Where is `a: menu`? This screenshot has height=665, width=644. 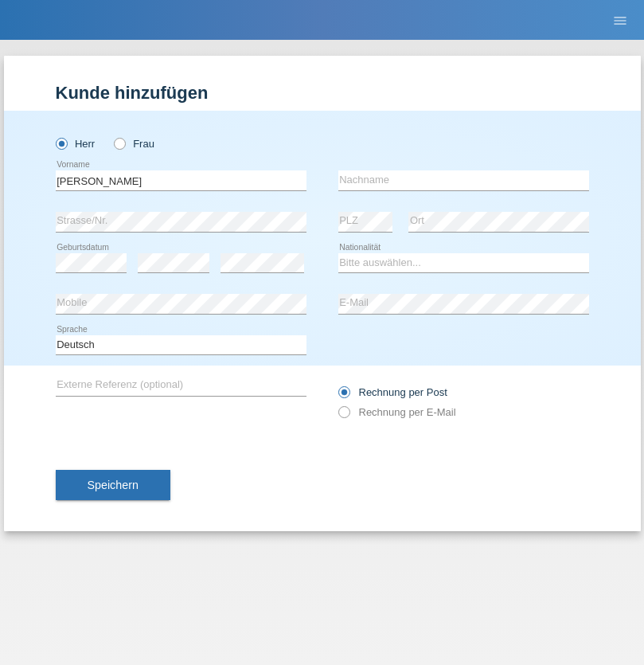 a: menu is located at coordinates (620, 20).